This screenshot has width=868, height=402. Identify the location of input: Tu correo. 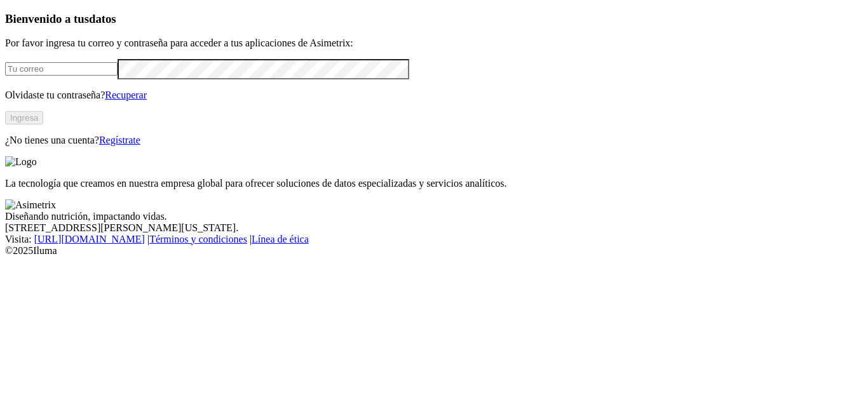
(61, 69).